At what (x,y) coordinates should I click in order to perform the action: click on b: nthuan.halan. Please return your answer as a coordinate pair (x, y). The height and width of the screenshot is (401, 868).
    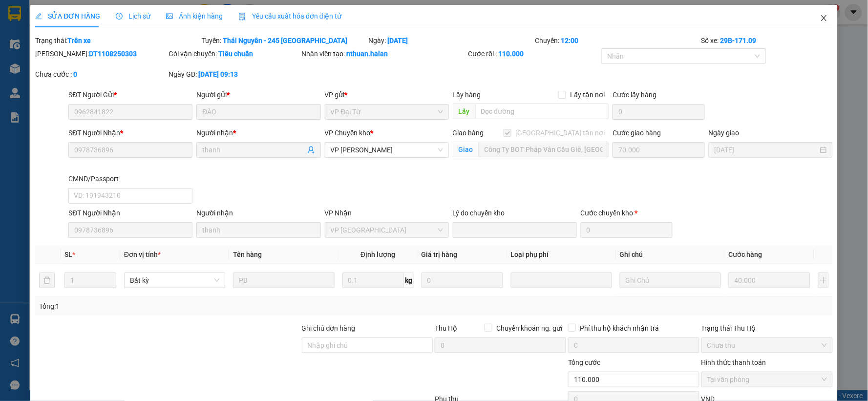
    Looking at the image, I should click on (367, 54).